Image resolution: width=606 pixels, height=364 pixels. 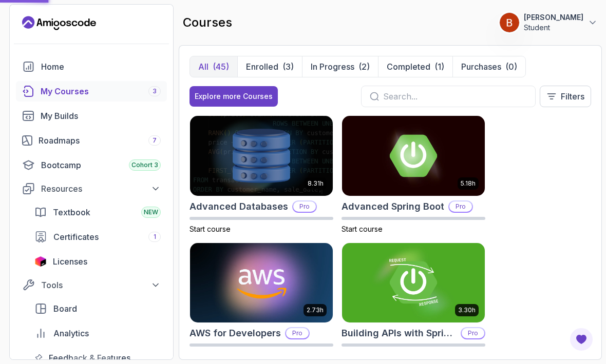 What do you see at coordinates (511, 67) in the screenshot?
I see `div: (0)` at bounding box center [511, 67].